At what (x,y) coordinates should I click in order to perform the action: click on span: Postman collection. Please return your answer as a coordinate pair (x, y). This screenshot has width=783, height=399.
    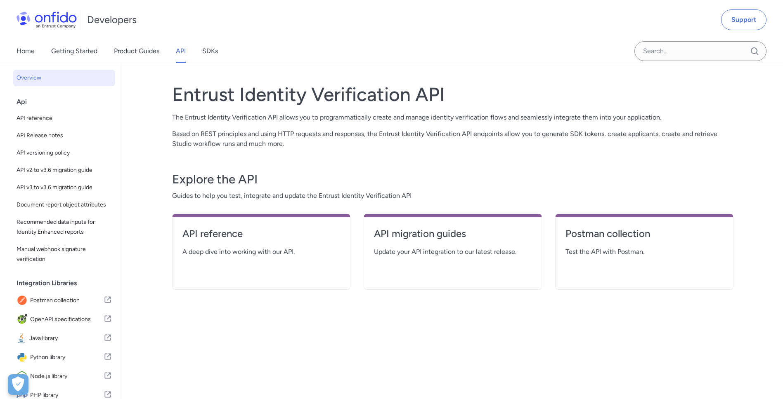
    Looking at the image, I should click on (67, 301).